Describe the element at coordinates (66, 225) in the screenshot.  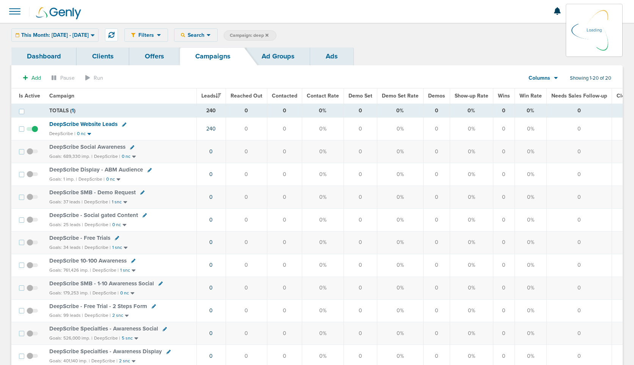
I see `small: Goals: 25 leads |` at that location.